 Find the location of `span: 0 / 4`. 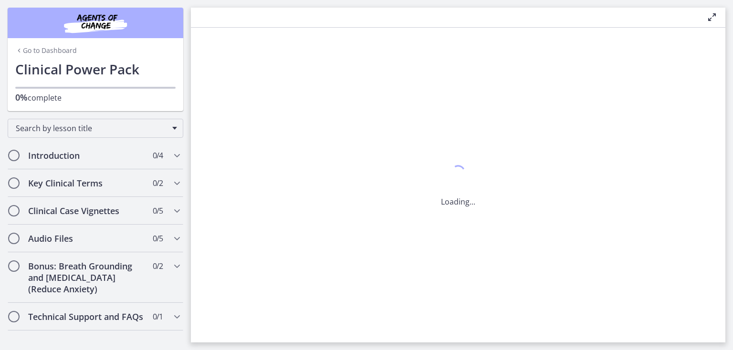

span: 0 / 4 is located at coordinates (157, 155).